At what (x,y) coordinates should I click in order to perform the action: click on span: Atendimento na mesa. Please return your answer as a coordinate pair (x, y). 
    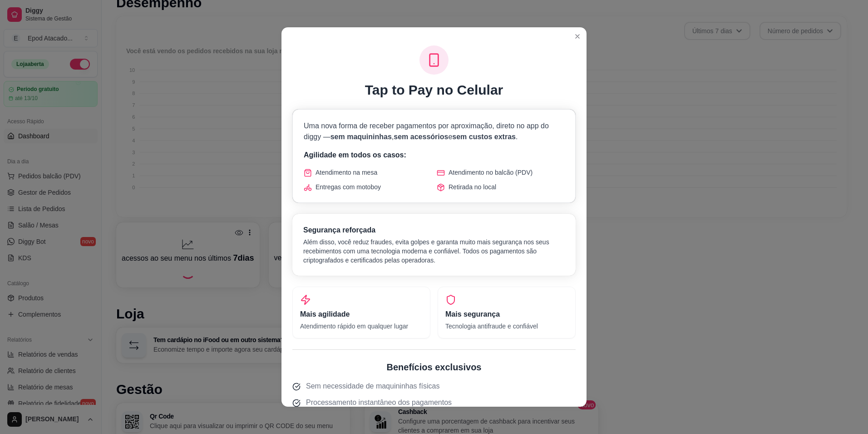
    Looking at the image, I should click on (346, 172).